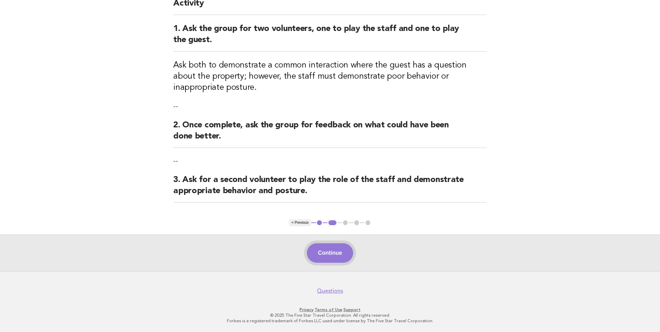 Image resolution: width=660 pixels, height=332 pixels. Describe the element at coordinates (300, 223) in the screenshot. I see `button: < Previous` at that location.